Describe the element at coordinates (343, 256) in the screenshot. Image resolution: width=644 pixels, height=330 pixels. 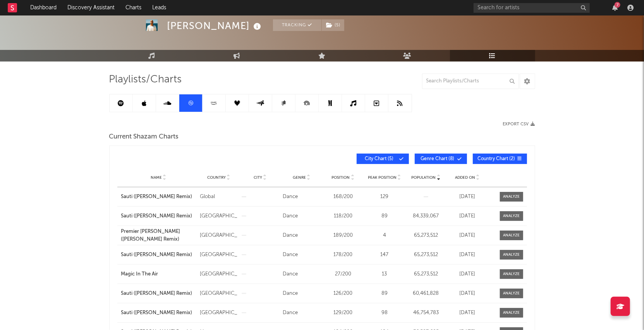
I see `div: 178 / 200` at that location.